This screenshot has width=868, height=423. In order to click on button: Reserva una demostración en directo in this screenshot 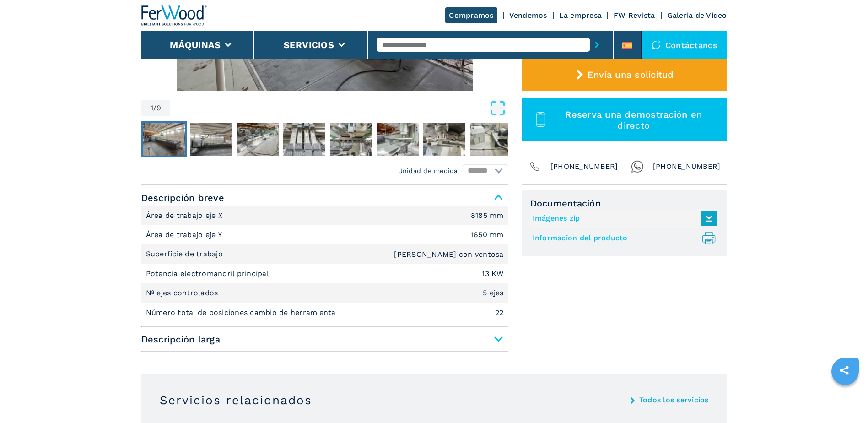, I will do `click(625, 120)`.